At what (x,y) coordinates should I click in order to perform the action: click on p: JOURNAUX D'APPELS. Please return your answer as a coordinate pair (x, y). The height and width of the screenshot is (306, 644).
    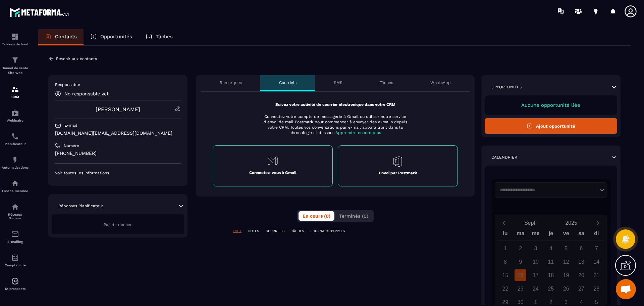
    Looking at the image, I should click on (328, 231).